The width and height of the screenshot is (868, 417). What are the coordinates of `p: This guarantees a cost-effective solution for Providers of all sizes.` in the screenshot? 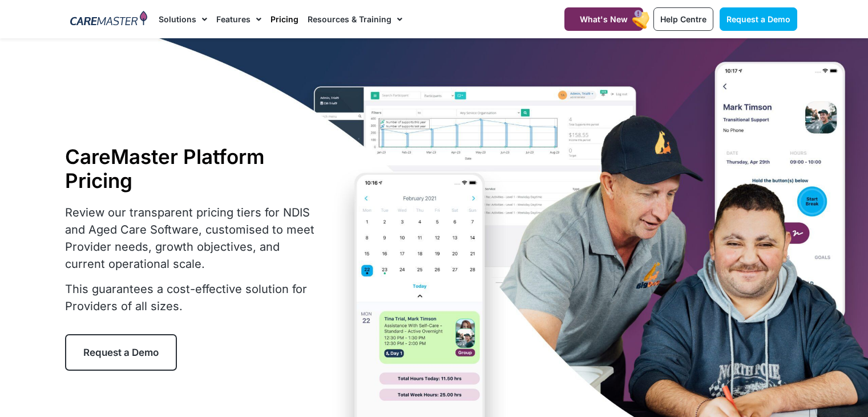 It's located at (193, 298).